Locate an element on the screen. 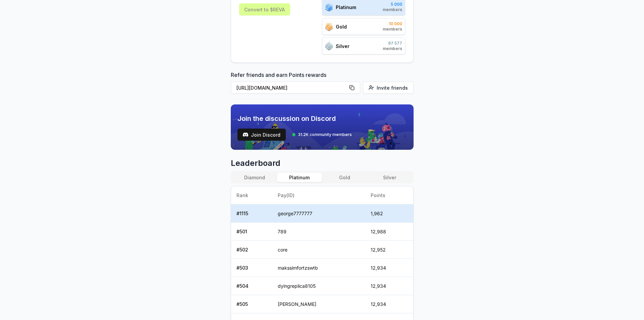 Image resolution: width=644 pixels, height=320 pixels. span: Invite friends is located at coordinates (392, 87).